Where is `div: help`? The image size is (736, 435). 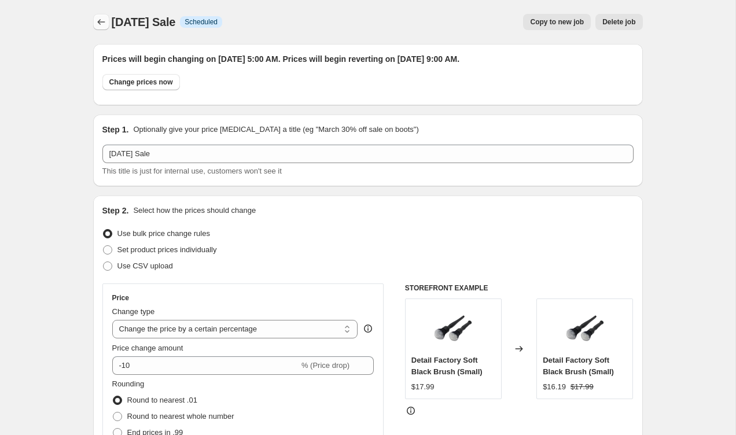
div: help is located at coordinates (368, 328).